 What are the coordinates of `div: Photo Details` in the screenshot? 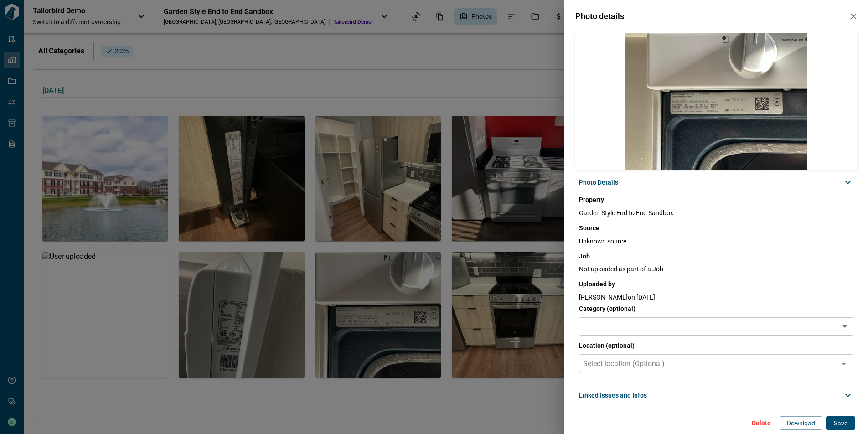 It's located at (716, 182).